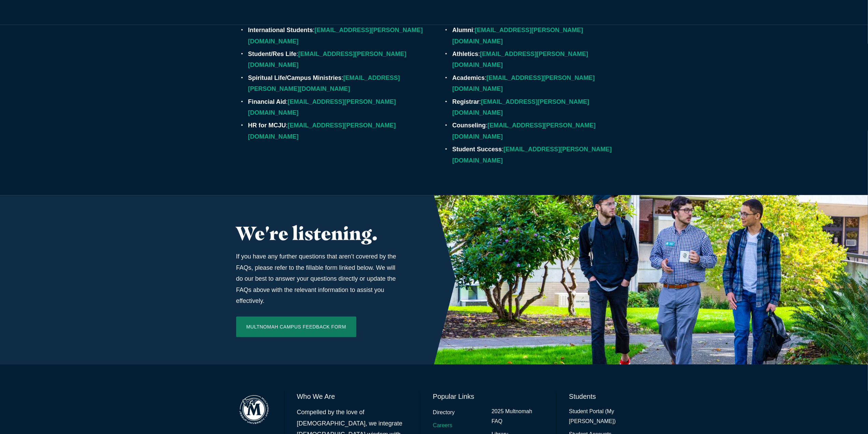  What do you see at coordinates (477, 149) in the screenshot?
I see `strong: Student Success` at bounding box center [477, 149].